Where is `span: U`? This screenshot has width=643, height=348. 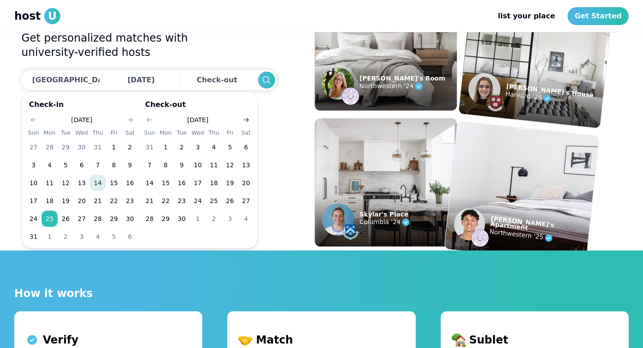 span: U is located at coordinates (52, 16).